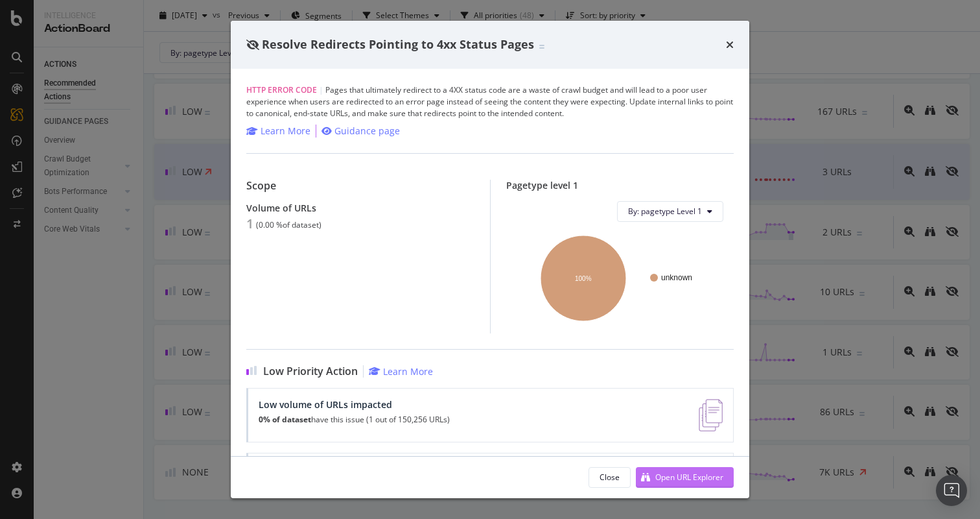 The width and height of the screenshot is (980, 519). Describe the element at coordinates (490, 102) in the screenshot. I see `div: Pages that ultimately redirect to a 4XX status code are a waste of crawl budget and will lead to ...` at that location.